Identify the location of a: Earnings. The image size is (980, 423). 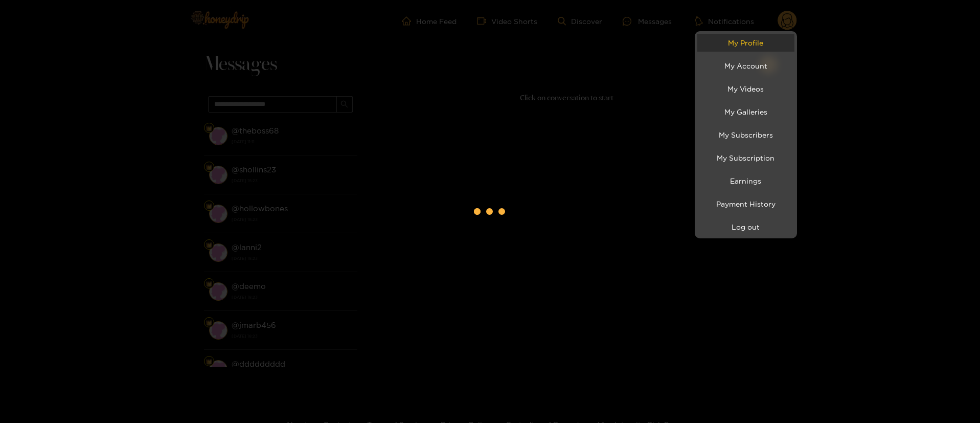
(746, 181).